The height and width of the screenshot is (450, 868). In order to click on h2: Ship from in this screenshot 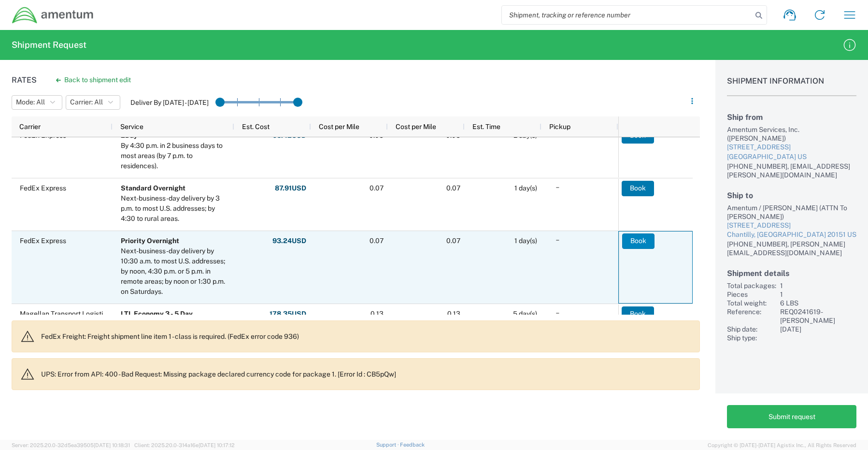, I will do `click(792, 117)`.